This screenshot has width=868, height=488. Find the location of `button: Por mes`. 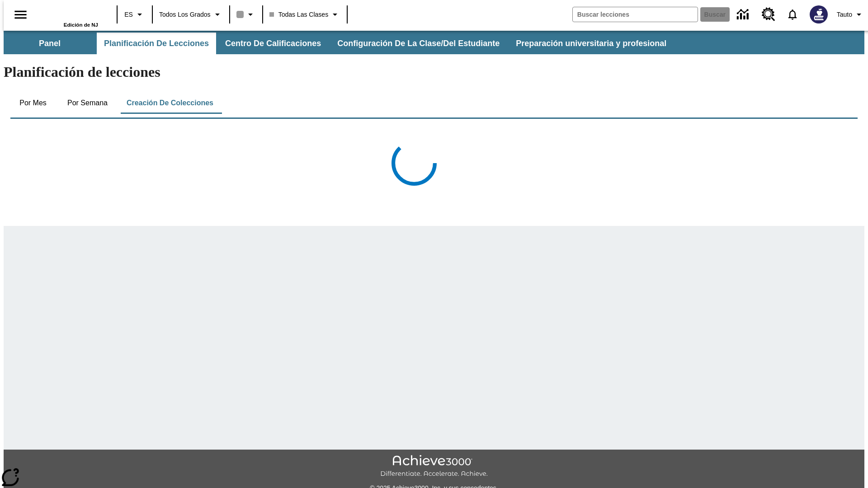

button: Por mes is located at coordinates (33, 103).